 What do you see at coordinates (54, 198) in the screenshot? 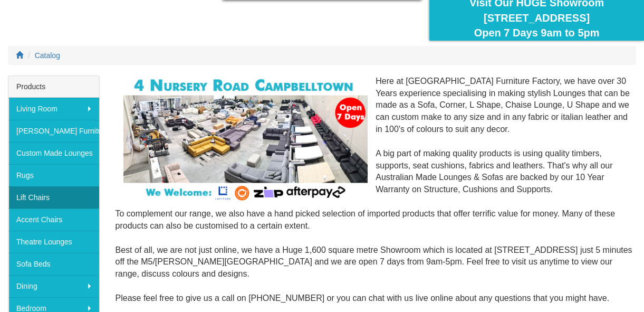
I see `a: Lift Chairs` at bounding box center [54, 198].